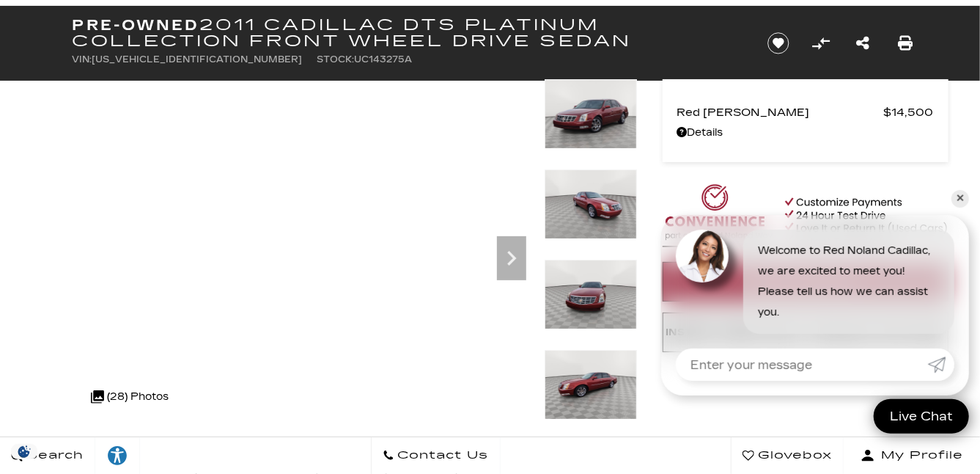 The image size is (980, 474). What do you see at coordinates (591, 114) in the screenshot?
I see `img: Used 2011 Crystal Red Tintcoat Exterior Color Cadillac Platinum Collection image 1` at bounding box center [591, 114].